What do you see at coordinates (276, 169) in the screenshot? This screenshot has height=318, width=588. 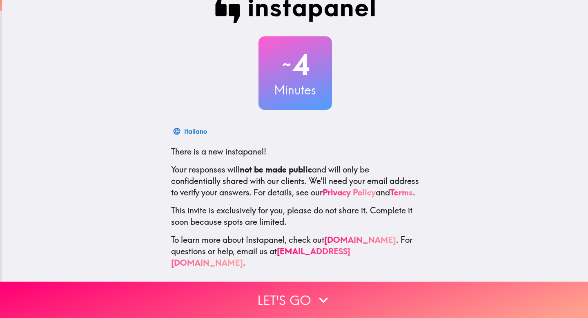 I see `b: not be made public` at bounding box center [276, 169].